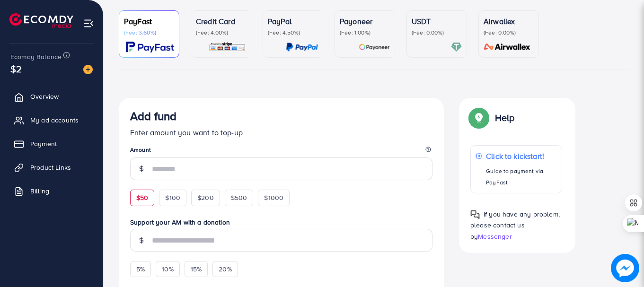  I want to click on span: 10%, so click(168, 269).